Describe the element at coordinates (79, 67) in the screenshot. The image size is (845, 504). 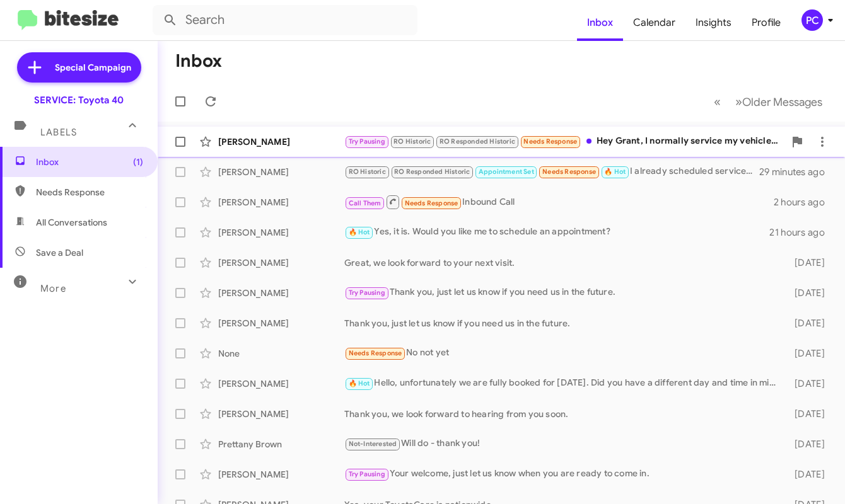
I see `a: Special Campaign` at that location.